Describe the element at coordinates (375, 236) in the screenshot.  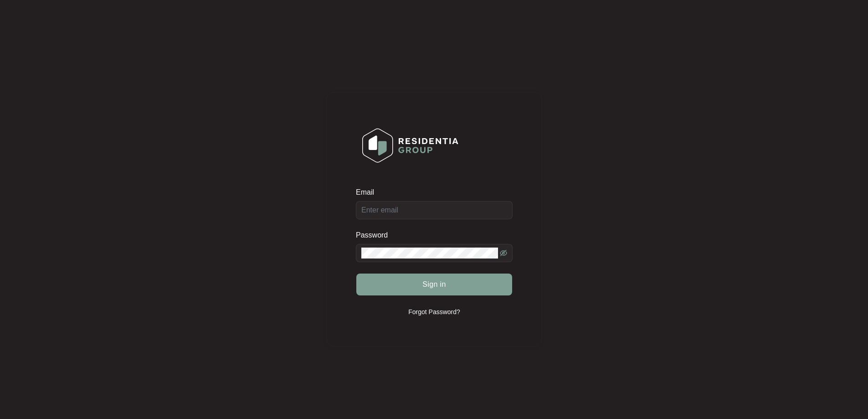
I see `label: Password` at that location.